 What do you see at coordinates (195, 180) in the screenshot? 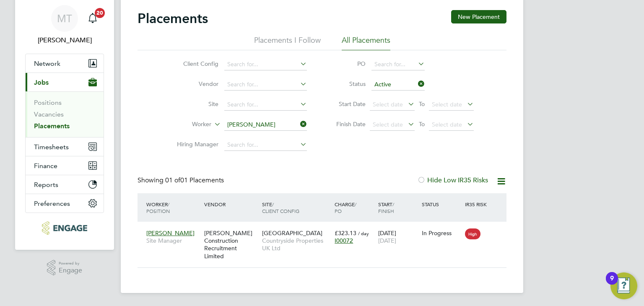
I see `span: 01 Placements` at bounding box center [195, 180].